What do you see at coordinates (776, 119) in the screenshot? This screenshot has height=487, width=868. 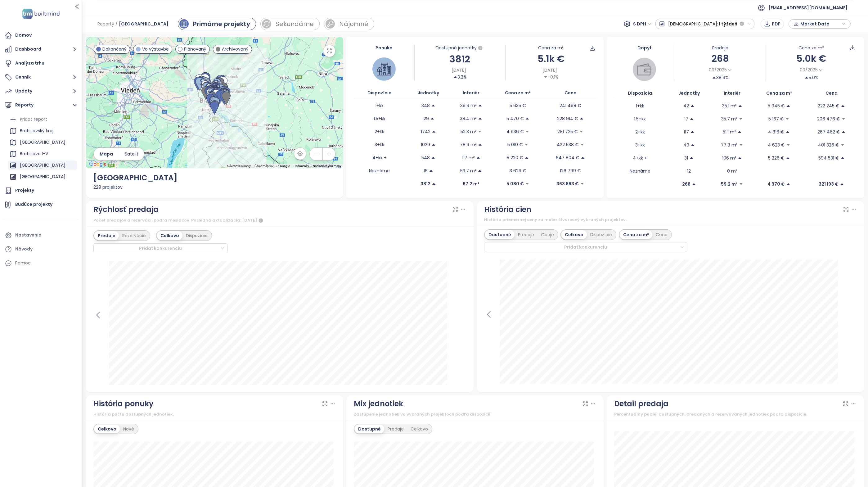 I see `p: 5 167 €` at bounding box center [776, 119].